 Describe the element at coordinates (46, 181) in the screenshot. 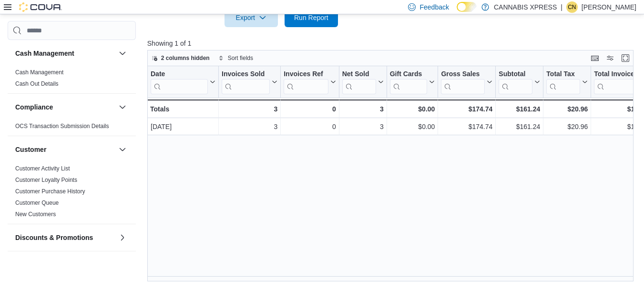

I see `a: Customer Loyalty Points` at that location.